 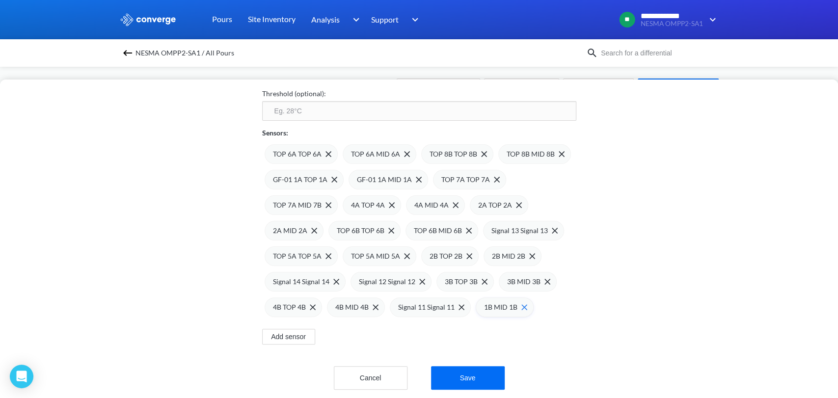 What do you see at coordinates (446, 256) in the screenshot?
I see `span: 2B TOP 2B` at bounding box center [446, 256].